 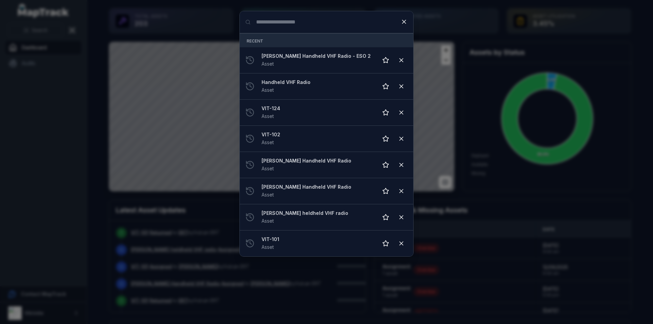 What do you see at coordinates (255, 41) in the screenshot?
I see `span: Recent` at bounding box center [255, 41].